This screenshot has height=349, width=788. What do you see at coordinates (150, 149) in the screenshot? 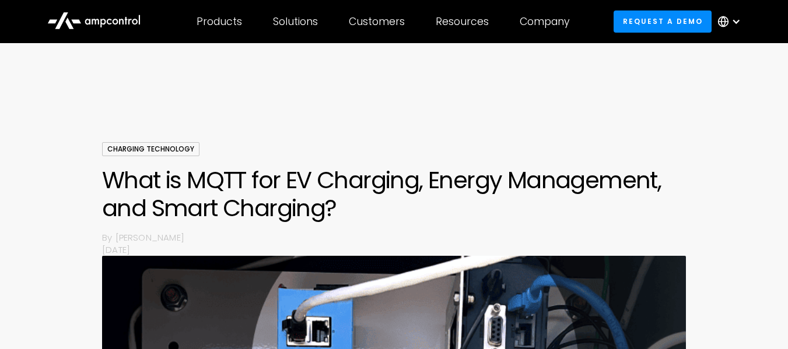
I see `div: Charging Technology` at bounding box center [150, 149].